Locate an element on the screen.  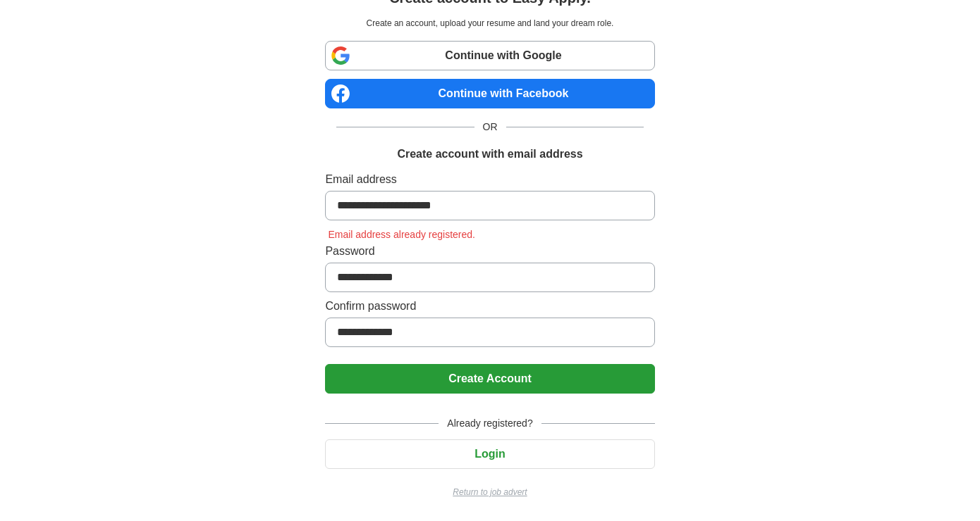
button: Login is located at coordinates (489, 455).